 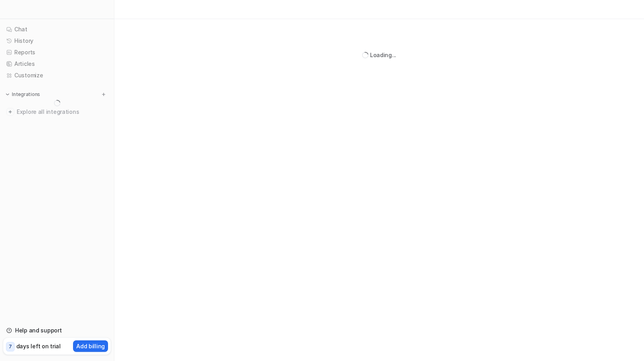 I want to click on img: menu_add.svg, so click(x=103, y=95).